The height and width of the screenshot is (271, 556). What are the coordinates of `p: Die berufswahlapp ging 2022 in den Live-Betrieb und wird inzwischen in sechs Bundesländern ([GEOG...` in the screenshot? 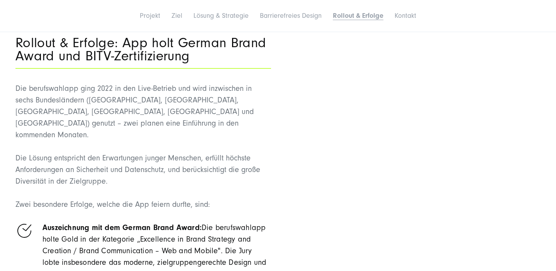 It's located at (143, 112).